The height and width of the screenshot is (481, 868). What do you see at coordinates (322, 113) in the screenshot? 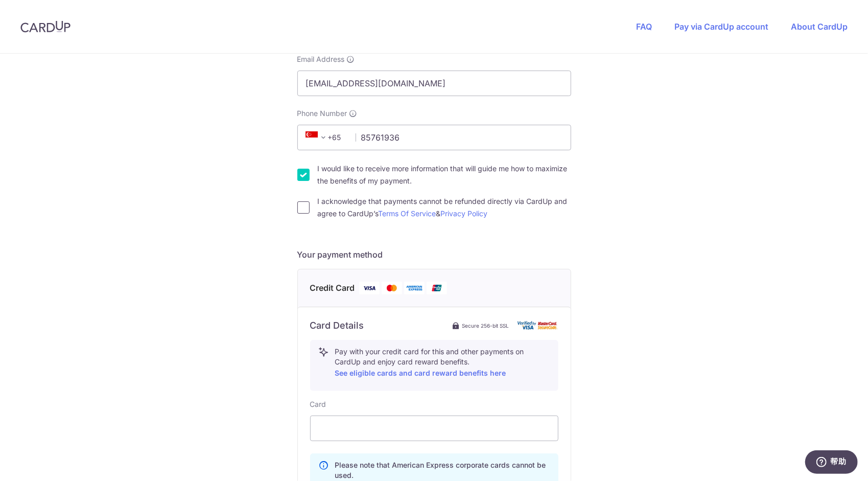
I see `span: Phone Number` at bounding box center [322, 113].